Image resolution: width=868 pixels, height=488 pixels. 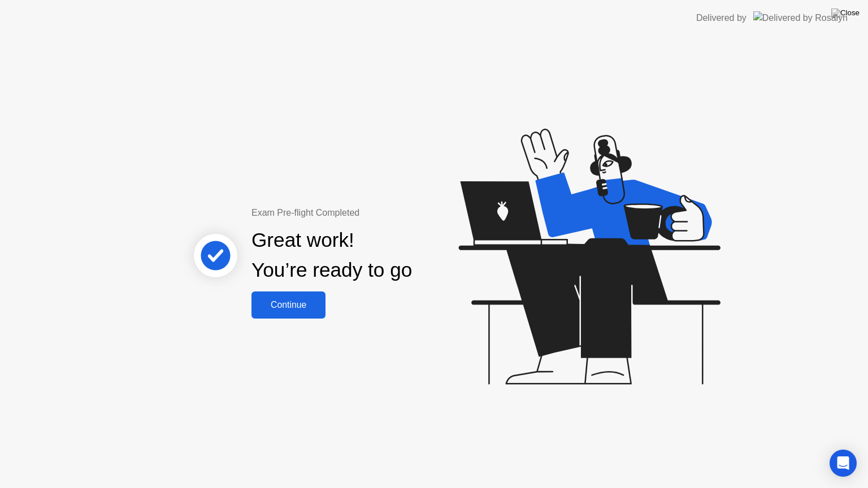 I want to click on div: Continue, so click(x=289, y=304).